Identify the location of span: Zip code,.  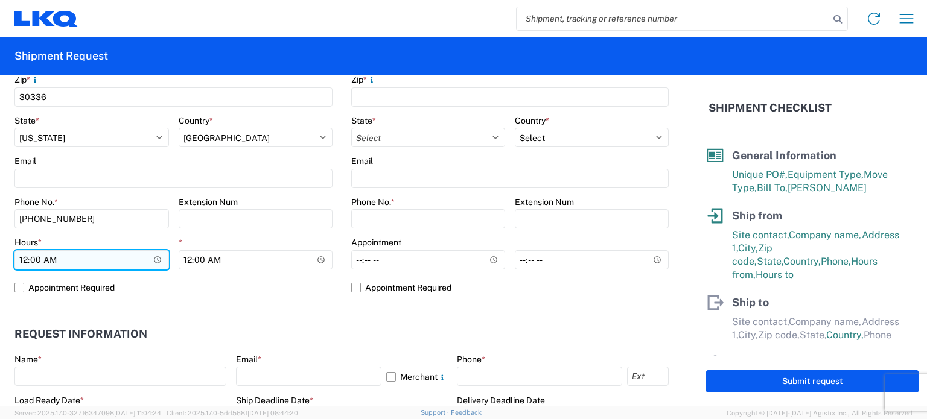
(778, 335).